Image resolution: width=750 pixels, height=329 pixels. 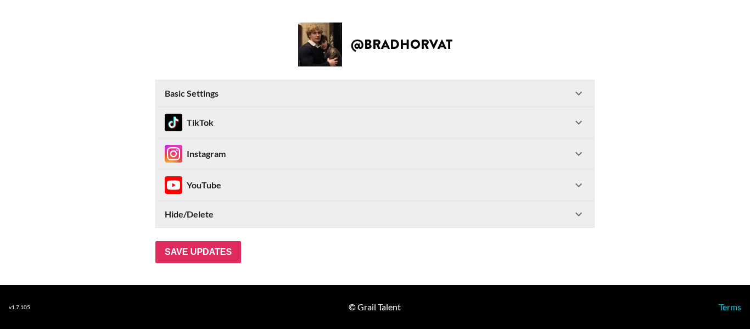 What do you see at coordinates (320, 44) in the screenshot?
I see `img: Creator` at bounding box center [320, 44].